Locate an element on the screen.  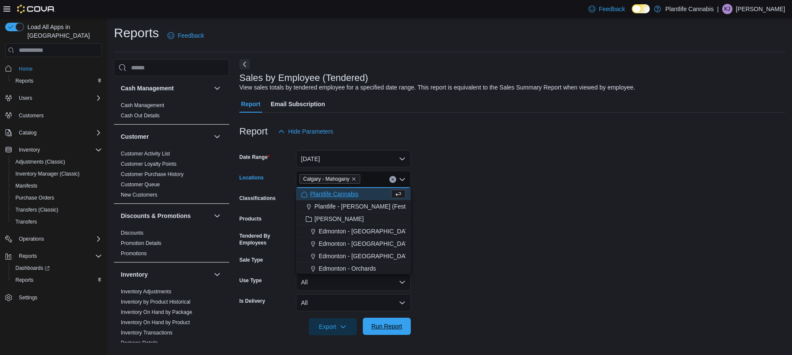
span: Email Subscription is located at coordinates (298, 104).